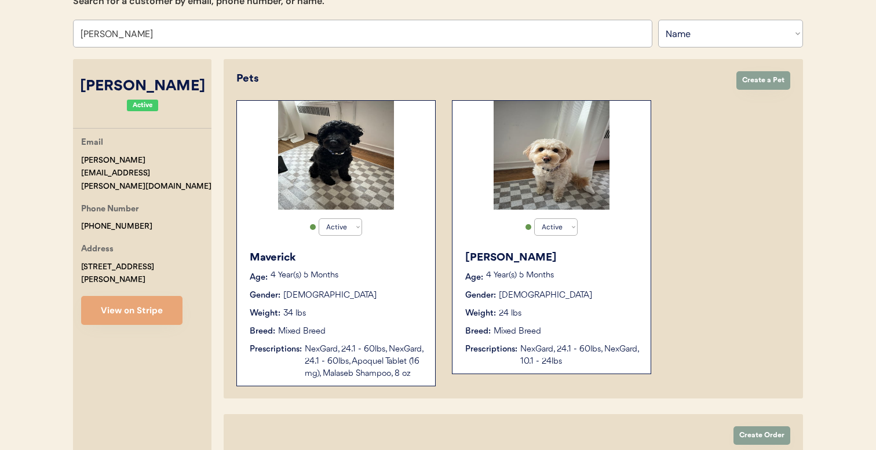 The width and height of the screenshot is (876, 450). I want to click on div: Pets, so click(480, 79).